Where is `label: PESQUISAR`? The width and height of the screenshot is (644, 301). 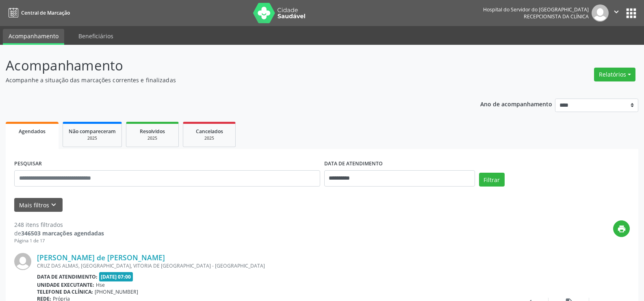 label: PESQUISAR is located at coordinates (28, 163).